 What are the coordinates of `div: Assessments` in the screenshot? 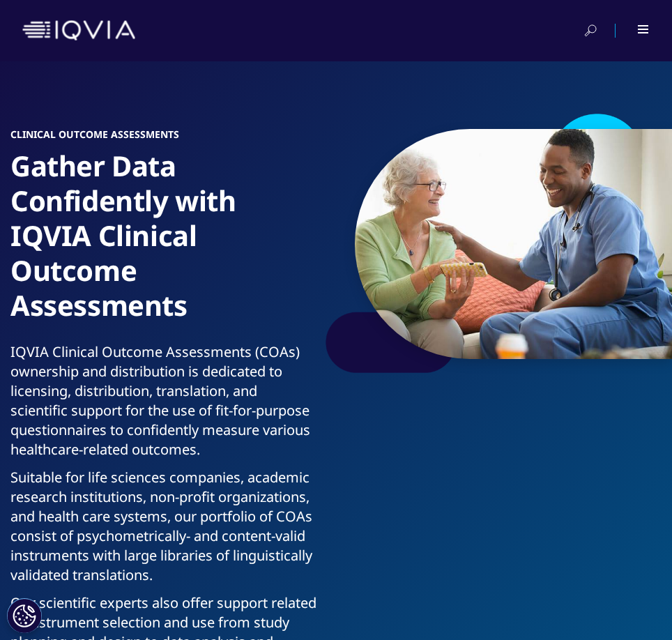 It's located at (163, 305).